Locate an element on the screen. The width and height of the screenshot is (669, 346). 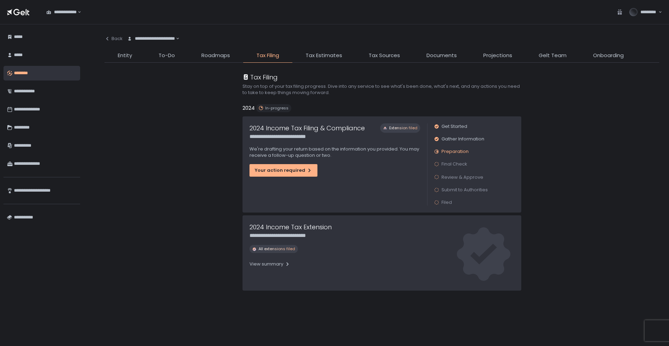
h2: Stay on top of your tax filing progress. Dive into any service to see what's been done, what's ne... is located at coordinates (382, 90).